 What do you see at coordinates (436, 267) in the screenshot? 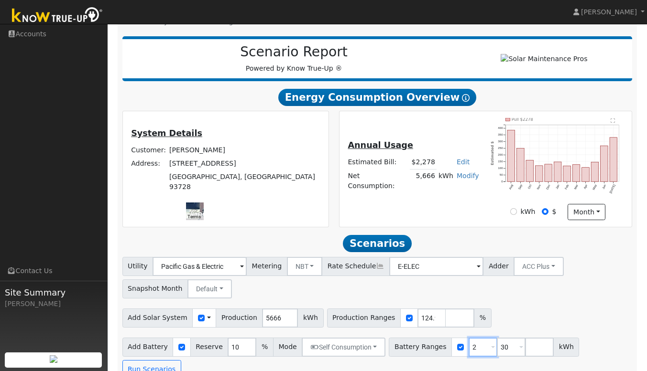
I see `input: Select a Rate Schedule` at bounding box center [436, 267].